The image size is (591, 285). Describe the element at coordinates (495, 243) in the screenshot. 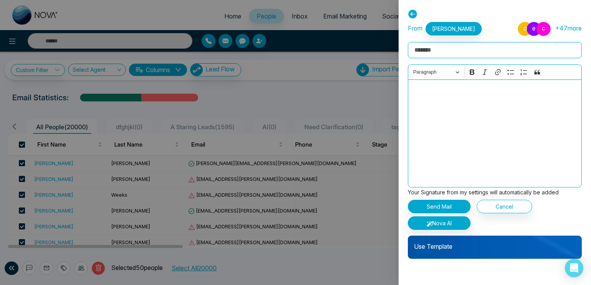

I see `p: Use Template` at that location.